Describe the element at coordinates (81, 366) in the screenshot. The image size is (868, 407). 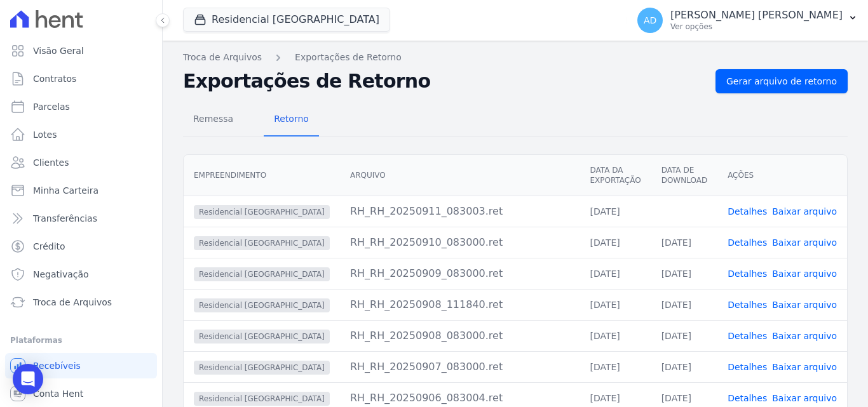
I see `a: Recebíveis` at that location.